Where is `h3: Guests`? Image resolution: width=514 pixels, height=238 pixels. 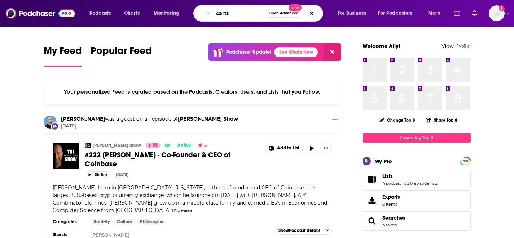 h3: Guests is located at coordinates (69, 235).